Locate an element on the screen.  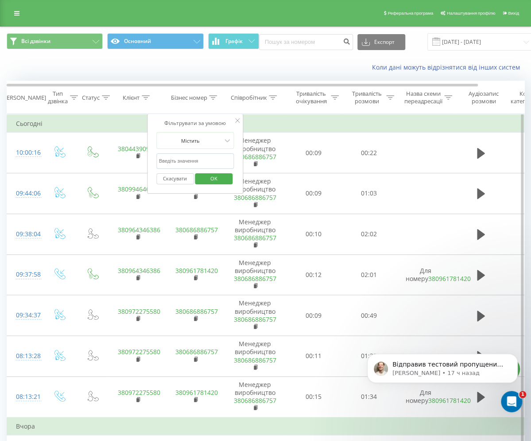
span: Вихід is located at coordinates (513, 13).